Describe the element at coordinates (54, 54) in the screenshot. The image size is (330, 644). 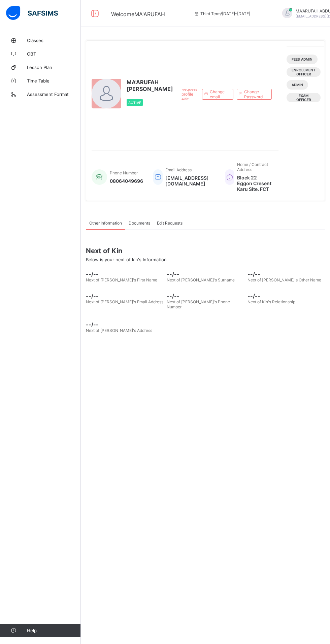
I see `span: CBT` at that location.